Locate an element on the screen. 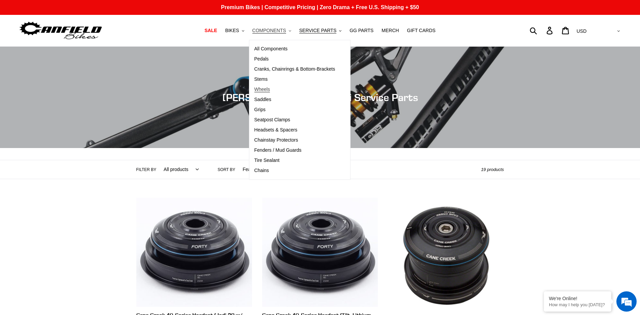 The image size is (640, 315). div: We're Online! is located at coordinates (578, 298).